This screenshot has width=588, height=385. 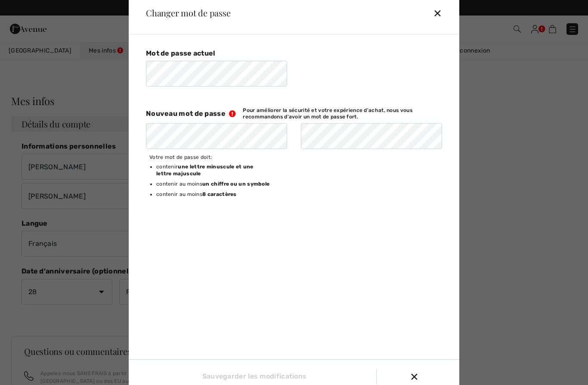 What do you see at coordinates (236, 184) in the screenshot?
I see `b: un chiffre ou un symbole` at bounding box center [236, 184].